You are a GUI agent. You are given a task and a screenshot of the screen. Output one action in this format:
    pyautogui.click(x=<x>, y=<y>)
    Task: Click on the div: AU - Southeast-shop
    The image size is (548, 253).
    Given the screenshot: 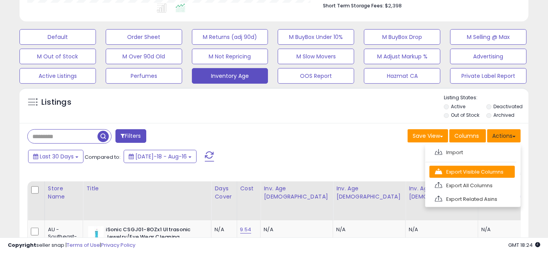 What is the action you would take?
    pyautogui.click(x=62, y=237)
    